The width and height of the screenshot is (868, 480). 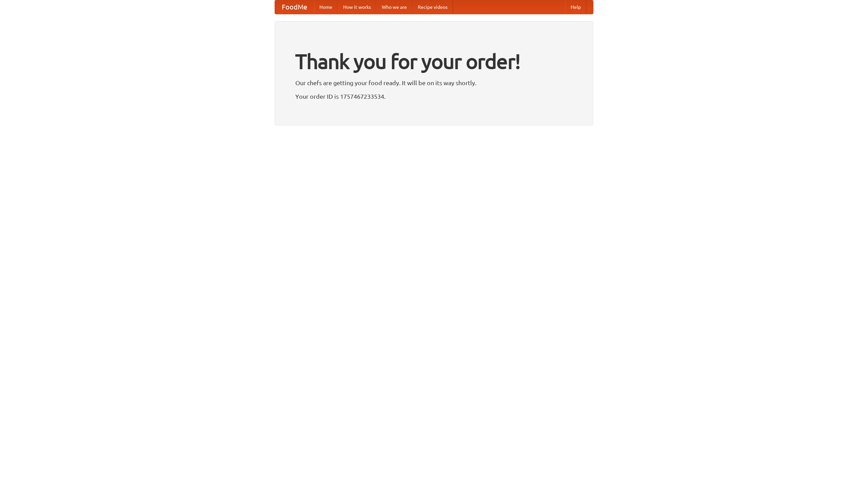 What do you see at coordinates (357, 7) in the screenshot?
I see `a: How it works` at bounding box center [357, 7].